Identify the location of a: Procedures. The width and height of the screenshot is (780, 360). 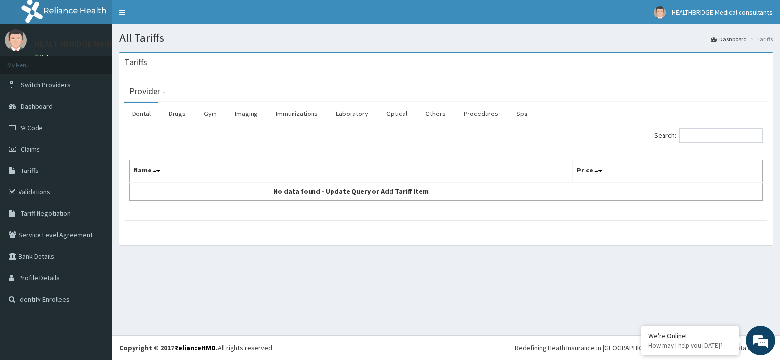
(481, 114).